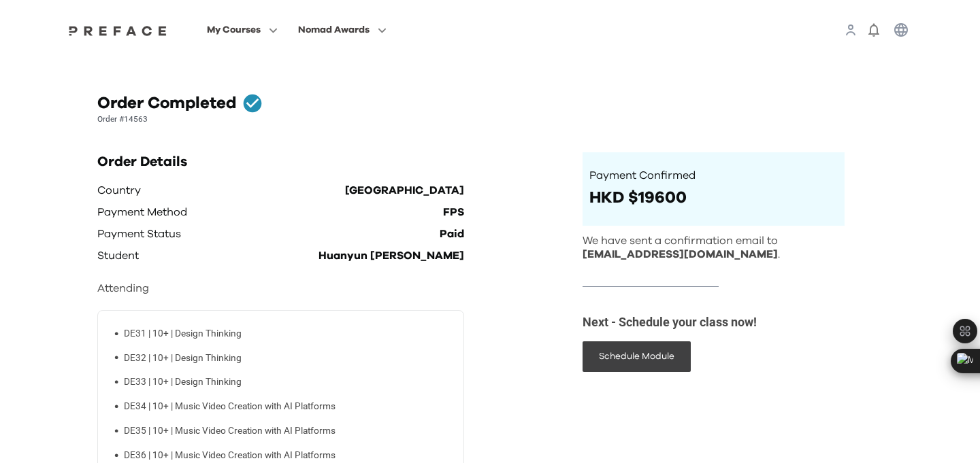  I want to click on p: Payment Method, so click(142, 212).